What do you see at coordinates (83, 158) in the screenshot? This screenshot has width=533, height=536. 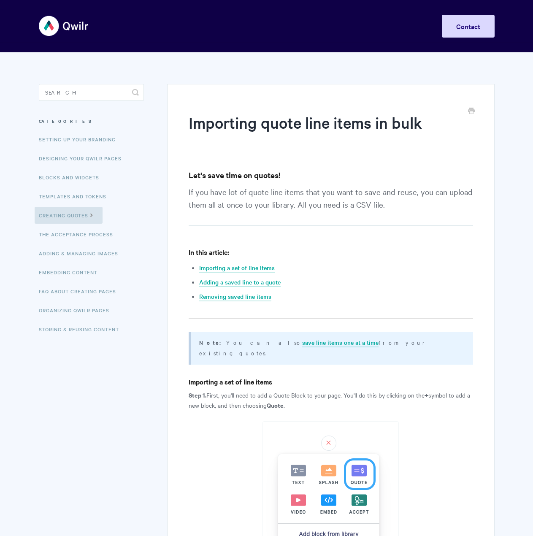 I see `a: Designing Your Qwilr Pages` at bounding box center [83, 158].